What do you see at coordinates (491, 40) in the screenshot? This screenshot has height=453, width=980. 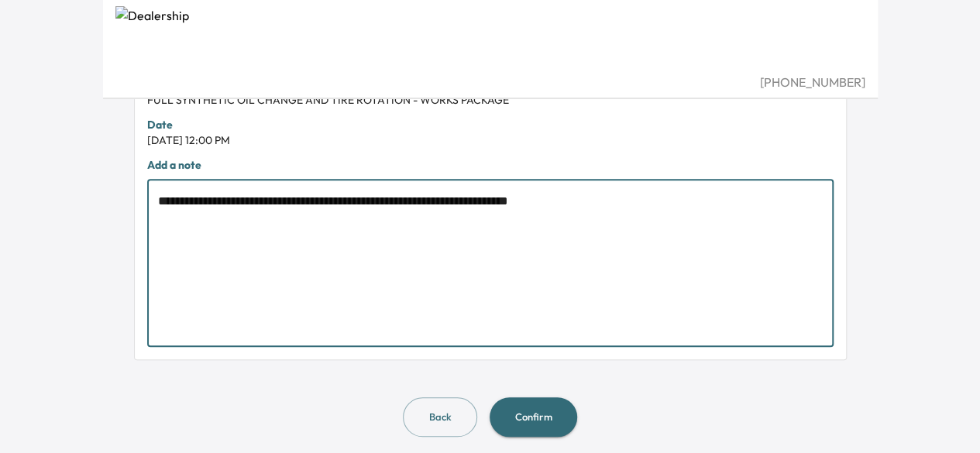 I see `img: Dealership` at bounding box center [491, 40].